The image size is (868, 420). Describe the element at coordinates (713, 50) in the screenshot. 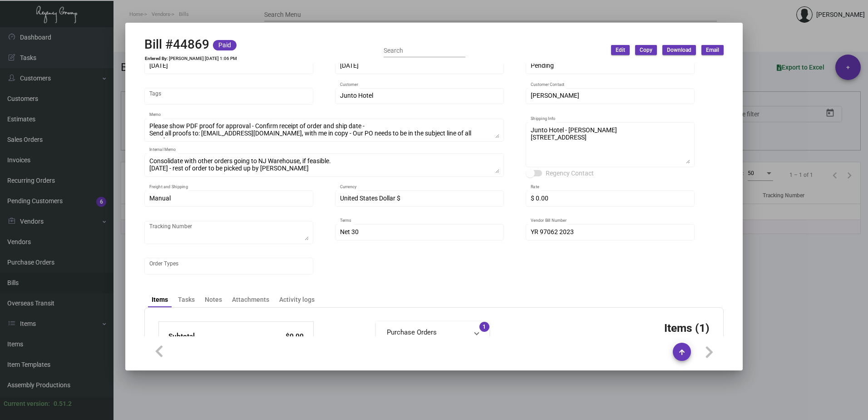

I see `span: Email` at that location.